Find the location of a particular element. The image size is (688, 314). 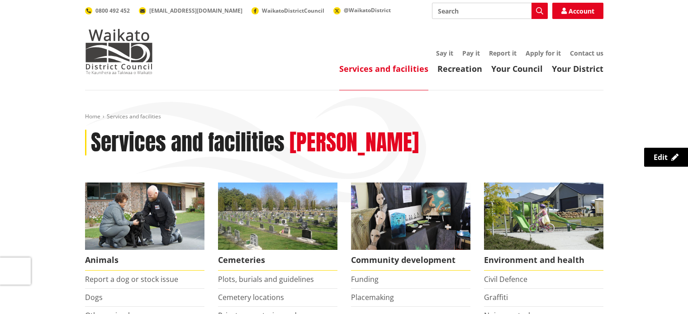

img: Waikato District Council - Te Kaunihera aa Takiwaa o Waikato is located at coordinates (119, 52).